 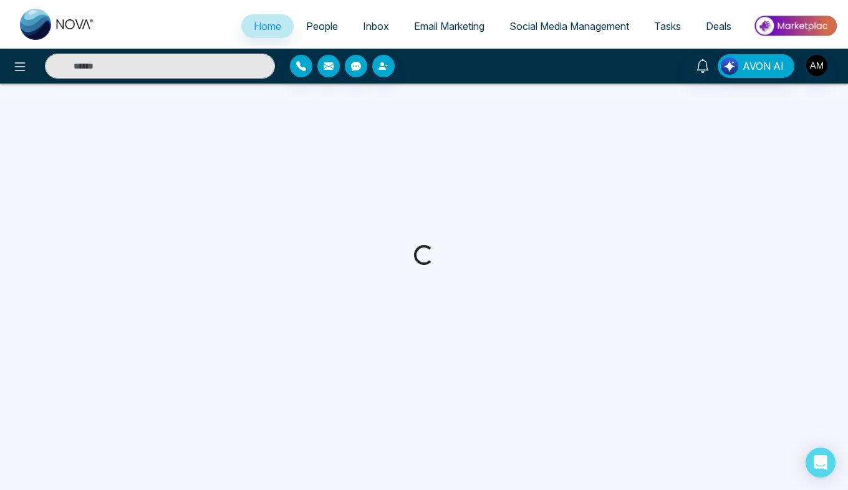 I want to click on img: Market-place.gif, so click(x=795, y=26).